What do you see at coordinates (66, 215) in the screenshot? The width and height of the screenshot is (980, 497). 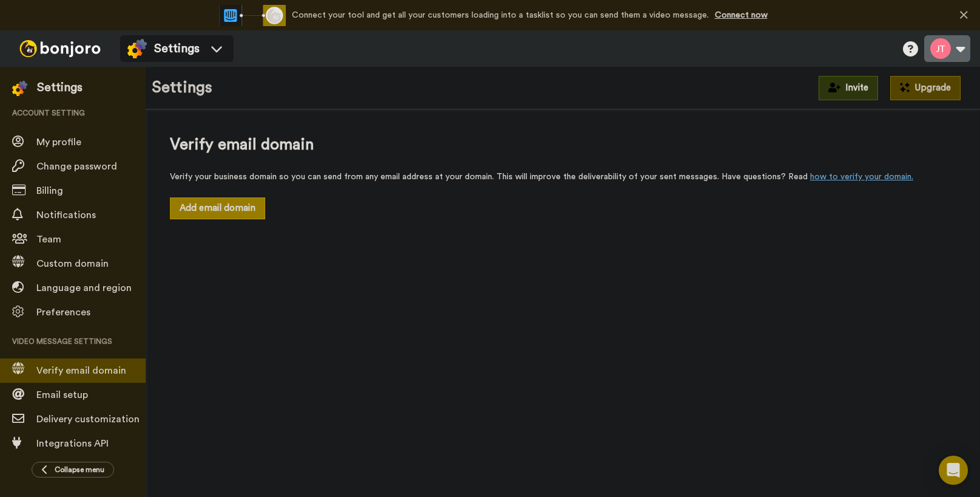 I see `span: Notifications` at bounding box center [66, 215].